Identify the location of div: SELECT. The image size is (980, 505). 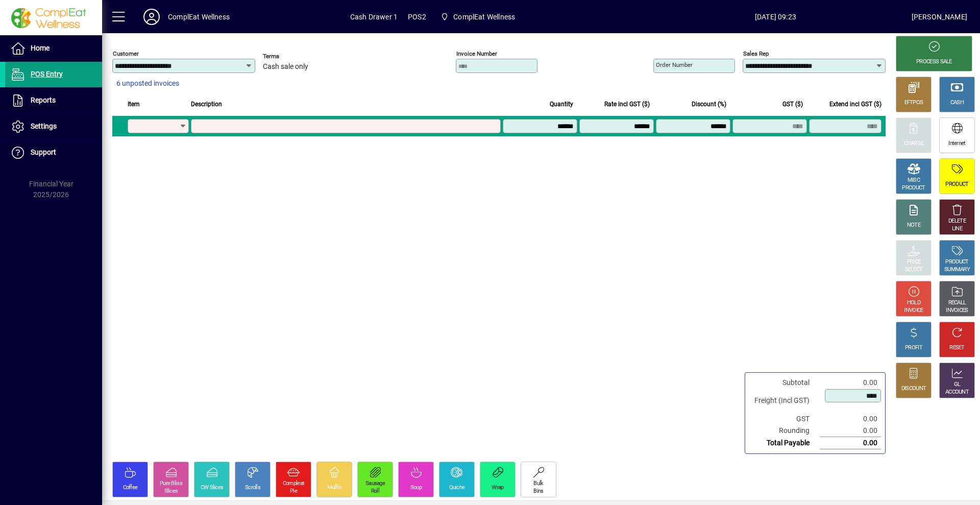
(914, 270).